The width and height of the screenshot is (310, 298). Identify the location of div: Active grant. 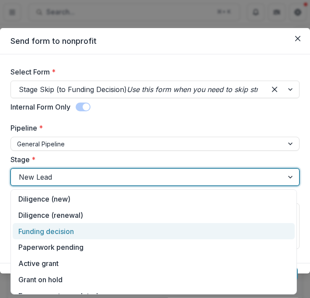
(154, 263).